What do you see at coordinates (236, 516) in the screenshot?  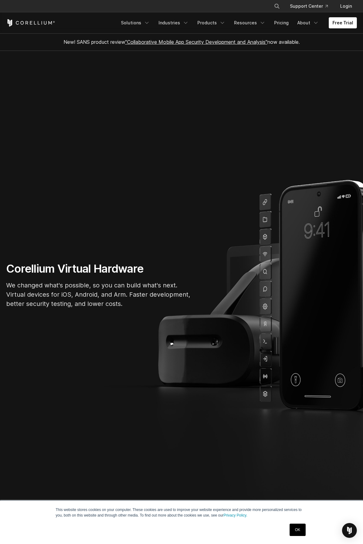 I see `a: Privacy Policy.` at bounding box center [236, 516].